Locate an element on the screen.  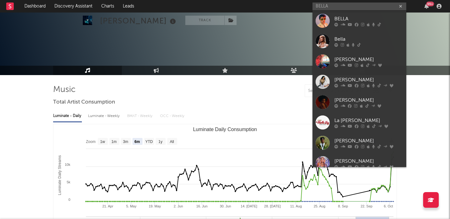
div: Luminate - Weekly is located at coordinates (104, 116).